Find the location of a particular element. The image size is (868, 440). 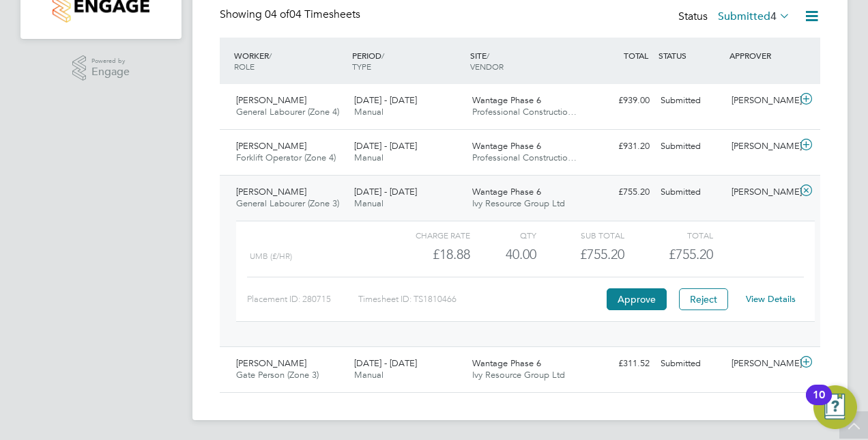

div: APPROVER is located at coordinates (762, 55).